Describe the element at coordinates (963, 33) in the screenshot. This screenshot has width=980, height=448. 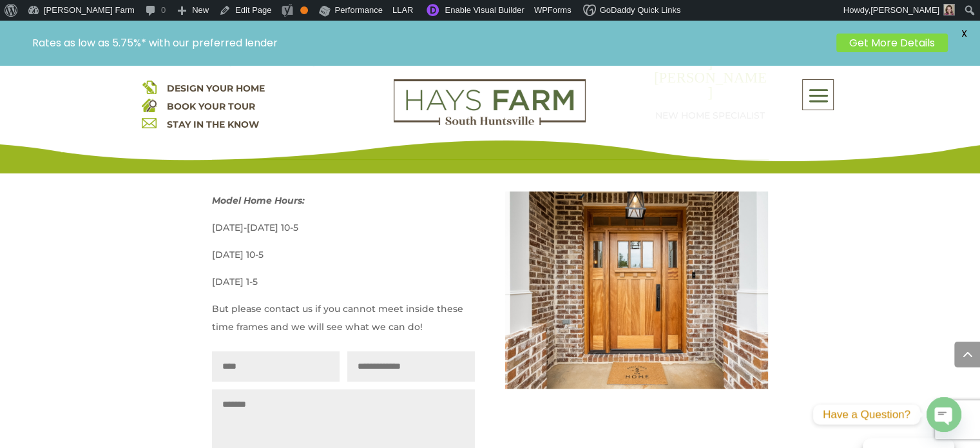
I see `span: X` at that location.